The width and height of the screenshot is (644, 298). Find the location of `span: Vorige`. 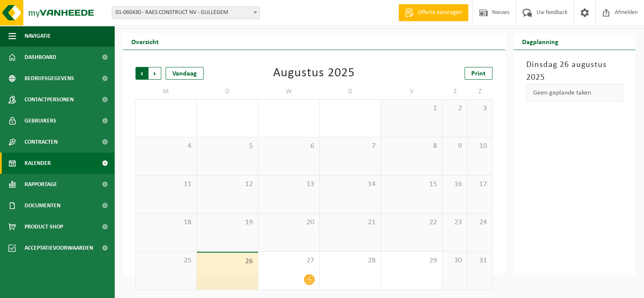

span: Vorige is located at coordinates (142, 74).